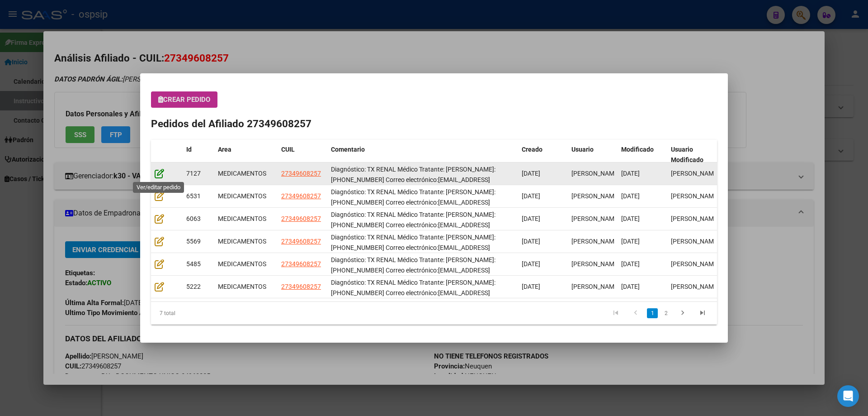 This screenshot has height=416, width=868. Describe the element at coordinates (198, 155) in the screenshot. I see `datatable-header-cell: Id` at that location.